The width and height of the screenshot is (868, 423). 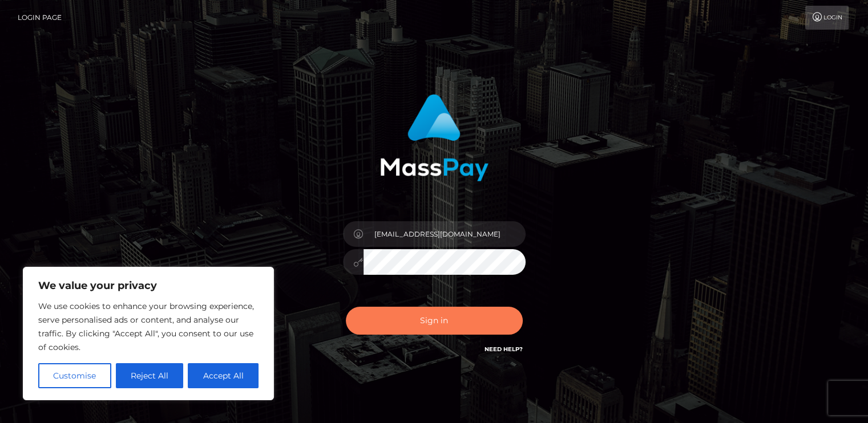 I want to click on button: Accept All, so click(x=223, y=376).